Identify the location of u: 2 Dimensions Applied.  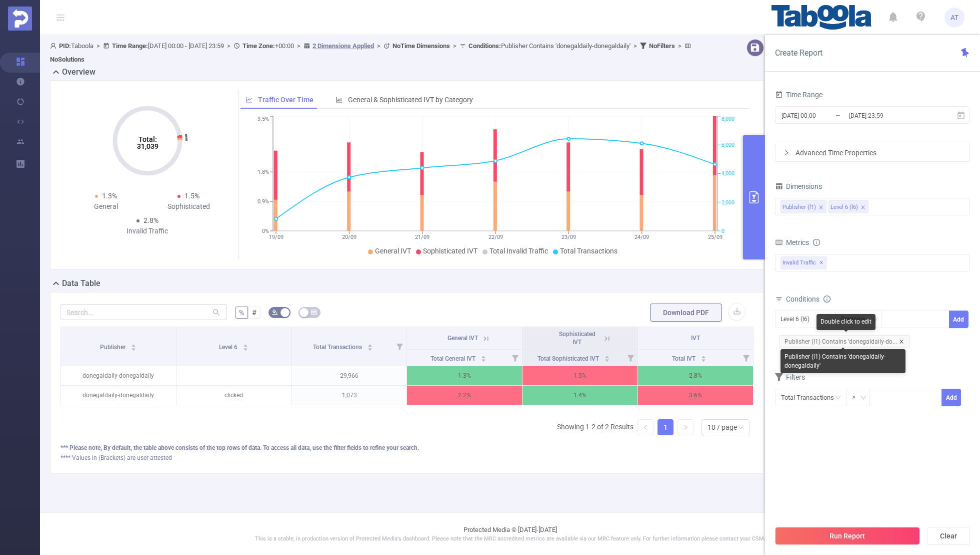
(343, 46).